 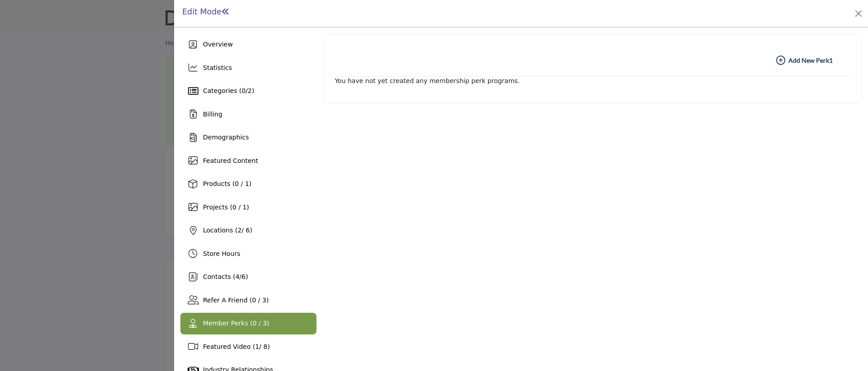 I want to click on span: Member Perks (0 / 3), so click(x=236, y=324).